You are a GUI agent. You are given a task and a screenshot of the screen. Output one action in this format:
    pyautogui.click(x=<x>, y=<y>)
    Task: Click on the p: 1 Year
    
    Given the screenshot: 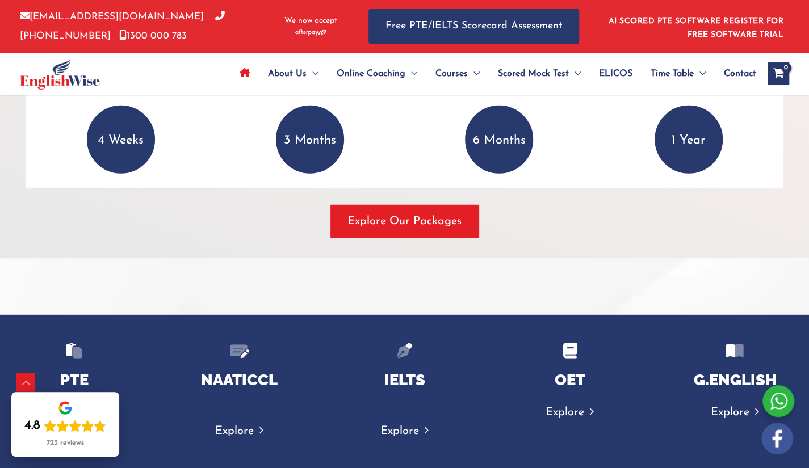 What is the action you would take?
    pyautogui.click(x=688, y=140)
    